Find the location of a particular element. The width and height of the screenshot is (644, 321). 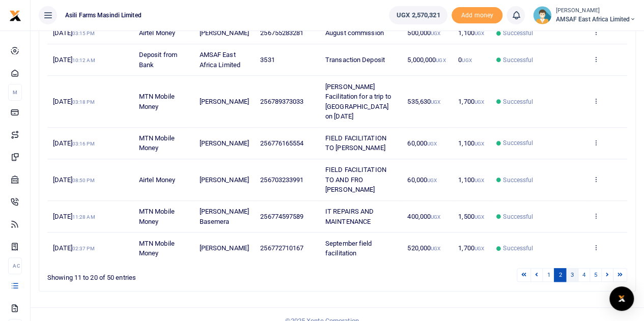

span: 256774597589 is located at coordinates (282, 216).